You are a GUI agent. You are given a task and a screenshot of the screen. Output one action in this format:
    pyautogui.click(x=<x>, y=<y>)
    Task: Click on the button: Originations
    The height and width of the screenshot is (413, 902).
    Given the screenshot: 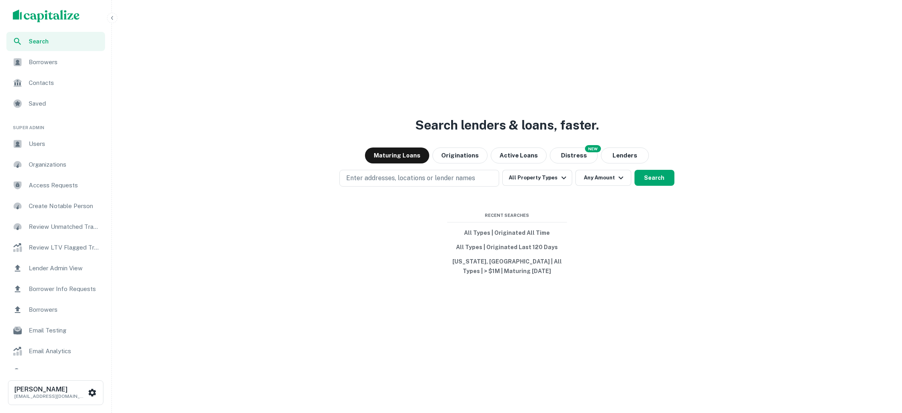 What is the action you would take?
    pyautogui.click(x=460, y=156)
    